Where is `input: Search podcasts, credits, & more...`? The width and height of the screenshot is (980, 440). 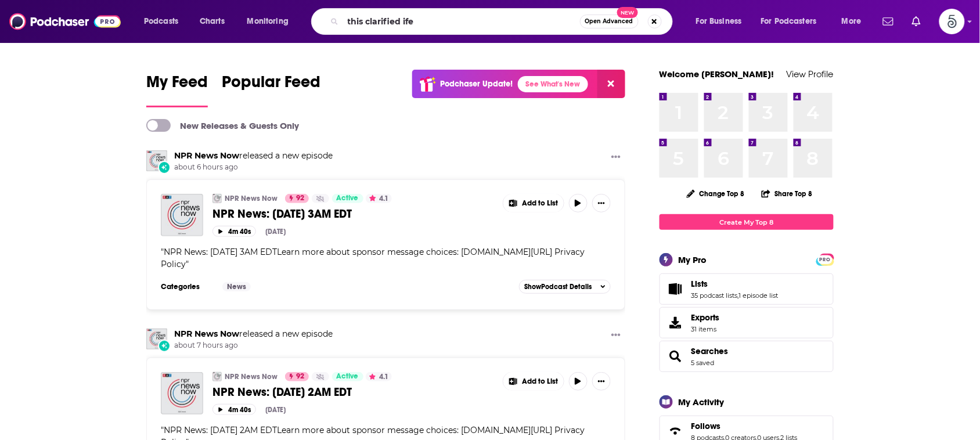 input: Search podcasts, credits, & more... is located at coordinates (462, 21).